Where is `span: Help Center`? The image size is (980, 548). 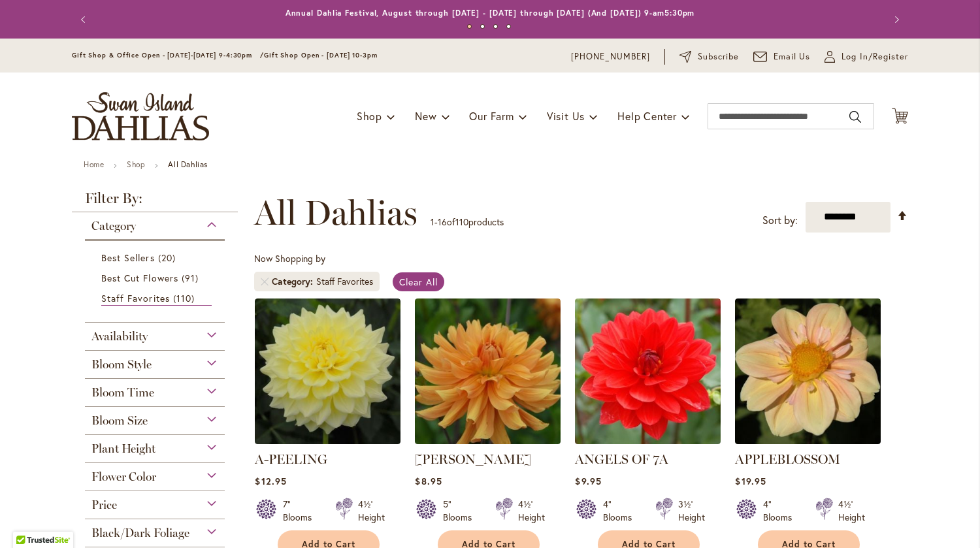
span: Help Center is located at coordinates (647, 116).